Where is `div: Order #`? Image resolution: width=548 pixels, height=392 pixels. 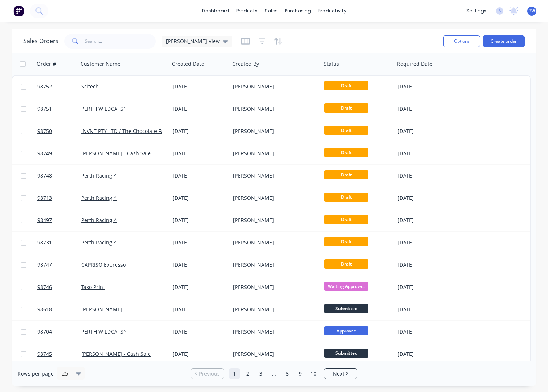 div: Order # is located at coordinates (46, 64).